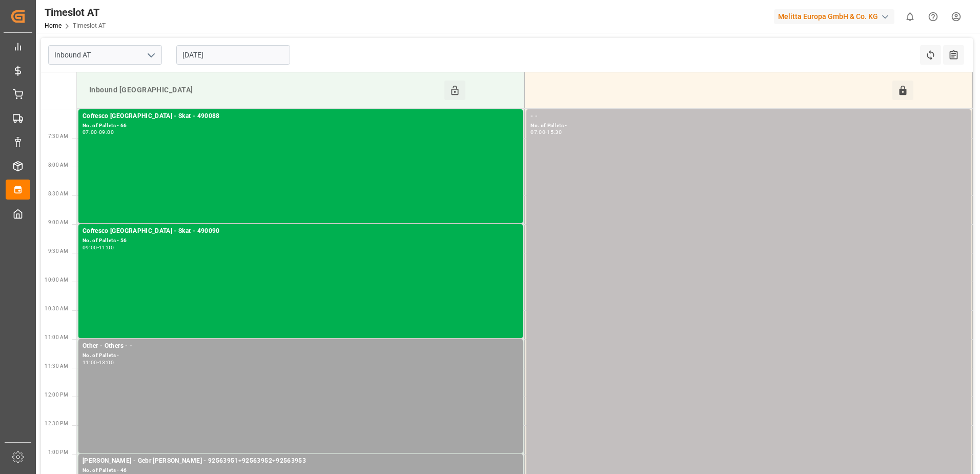  I want to click on span: 7:30 AM, so click(58, 136).